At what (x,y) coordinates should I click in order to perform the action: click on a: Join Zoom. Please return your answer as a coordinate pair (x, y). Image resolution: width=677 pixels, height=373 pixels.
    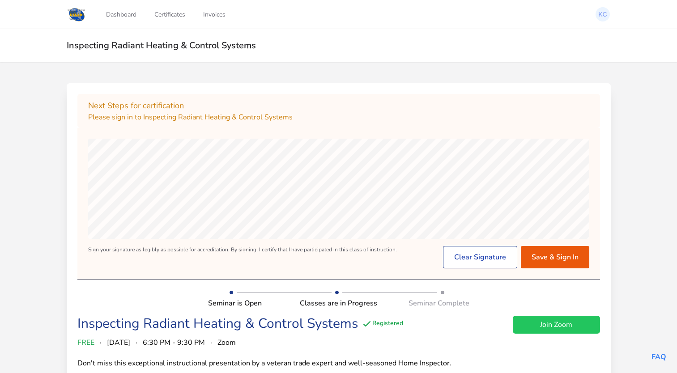
    Looking at the image, I should click on (557, 325).